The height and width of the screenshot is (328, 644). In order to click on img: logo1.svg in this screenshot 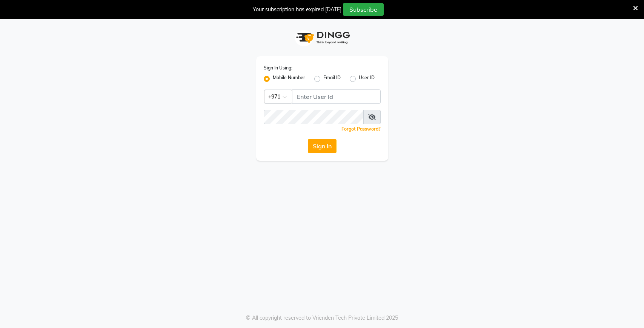, I will do `click(322, 37)`.